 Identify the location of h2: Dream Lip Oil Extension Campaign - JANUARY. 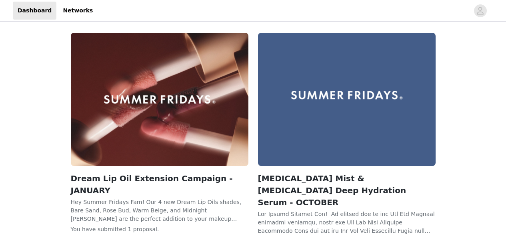
(160, 184).